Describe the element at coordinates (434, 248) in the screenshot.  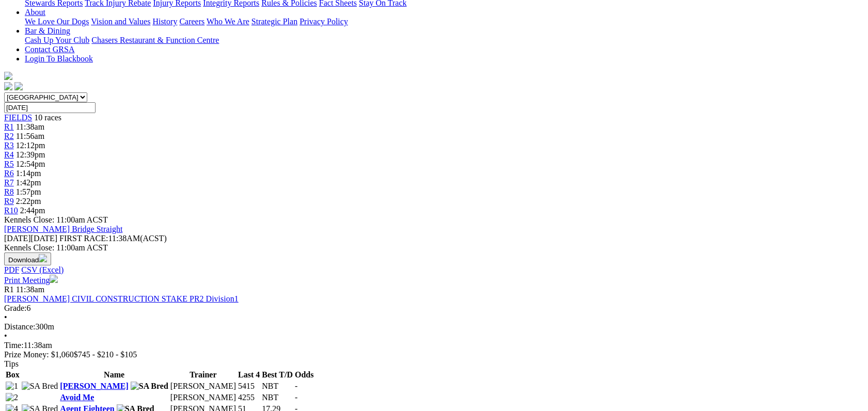
I see `div: Kennels Close: 11:00am ACST` at that location.